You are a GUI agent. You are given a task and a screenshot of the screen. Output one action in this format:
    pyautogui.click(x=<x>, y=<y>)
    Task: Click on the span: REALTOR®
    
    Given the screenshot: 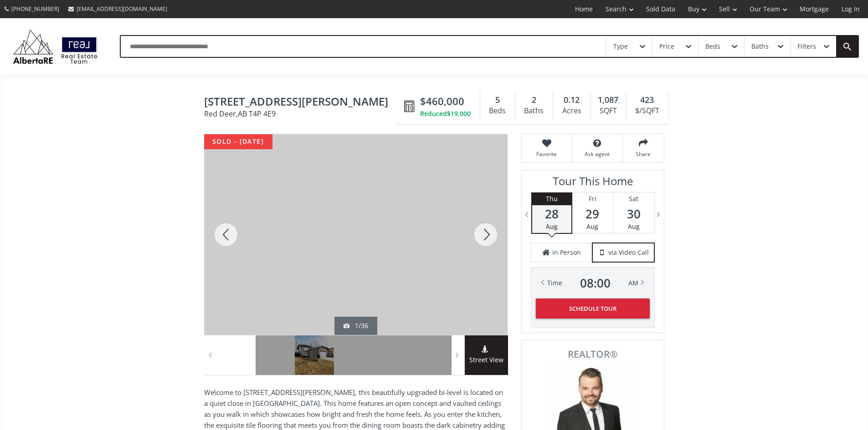 What is the action you would take?
    pyautogui.click(x=592, y=354)
    